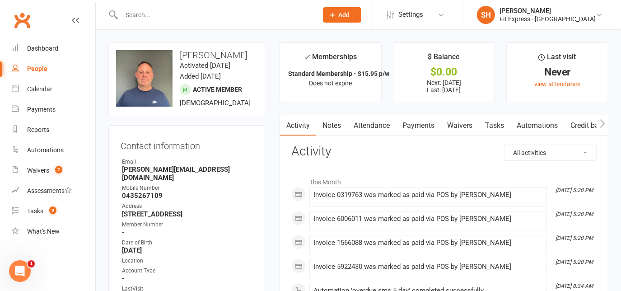 This screenshot has height=291, width=621. I want to click on a: Notes, so click(332, 126).